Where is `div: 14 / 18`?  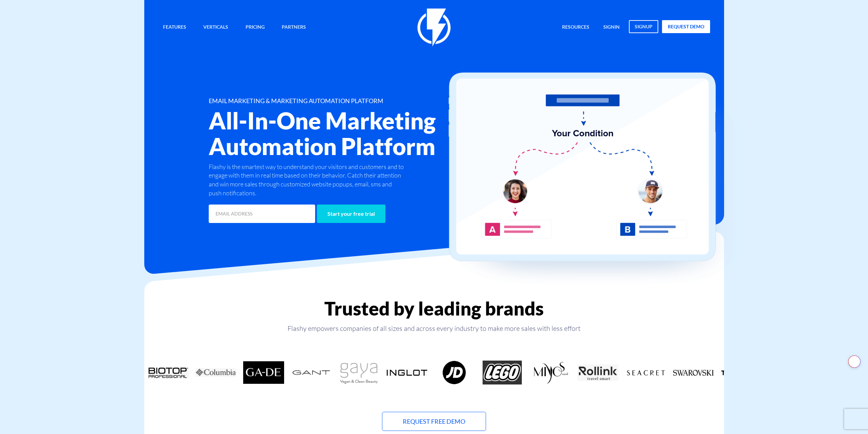
div: 14 / 18 is located at coordinates (741, 373).